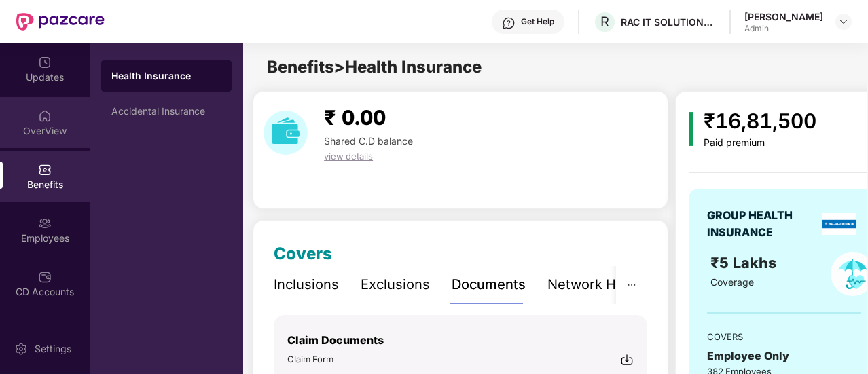  What do you see at coordinates (167, 111) in the screenshot?
I see `div: Accidental Insurance` at bounding box center [167, 111].